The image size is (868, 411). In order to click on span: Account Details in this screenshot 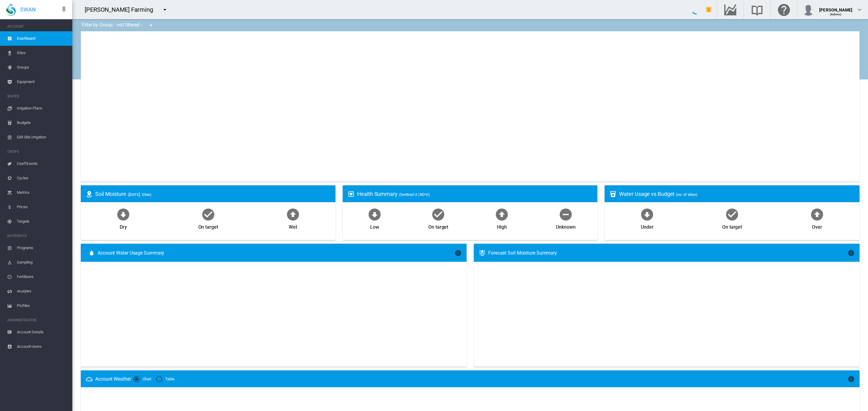, I will do `click(42, 333)`.